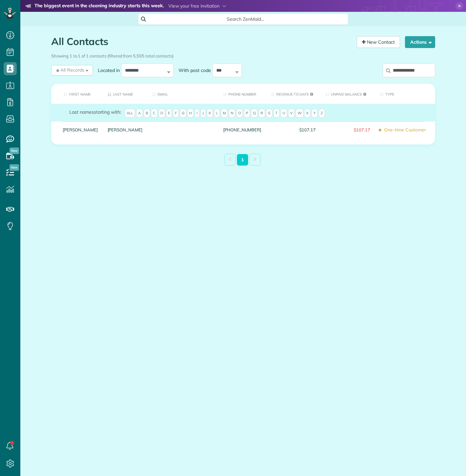 The width and height of the screenshot is (466, 476). I want to click on span: H, so click(190, 114).